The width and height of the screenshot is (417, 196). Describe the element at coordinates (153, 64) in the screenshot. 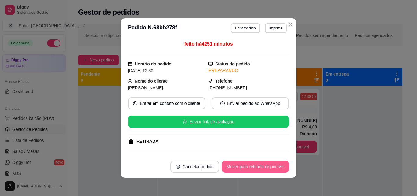

I see `strong: Horário do pedido` at that location.